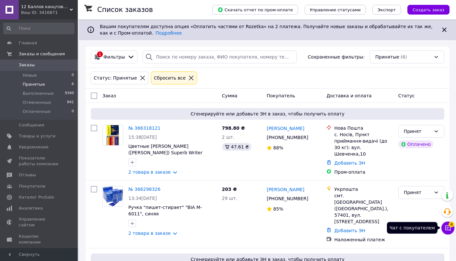  I want to click on span: Заказы и сообщения, so click(42, 54).